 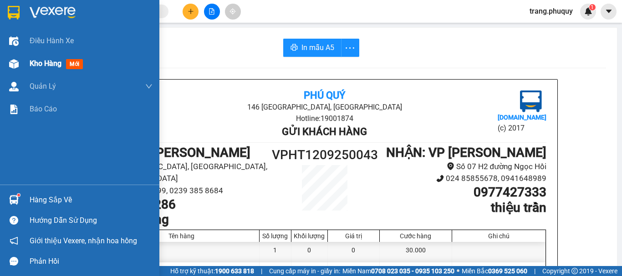 What do you see at coordinates (14, 13) in the screenshot?
I see `img: logo-vxr` at bounding box center [14, 13].